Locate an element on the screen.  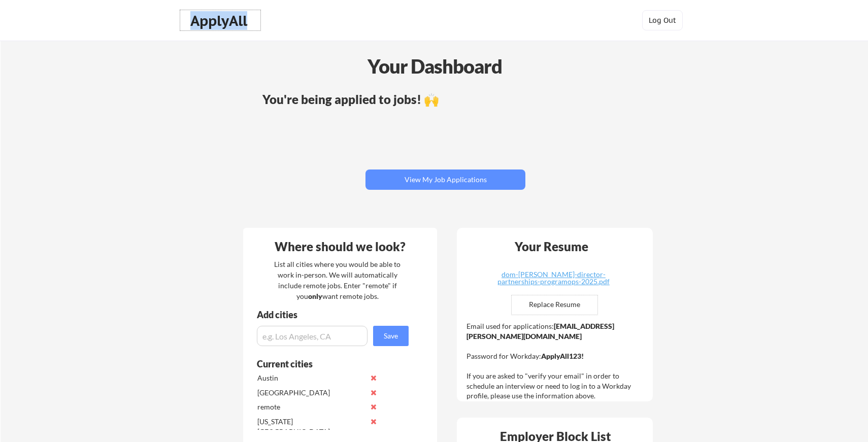
div: Email used for applications: Password for Workday: If you are asked to "verify your email" in ord... is located at coordinates (555, 361).